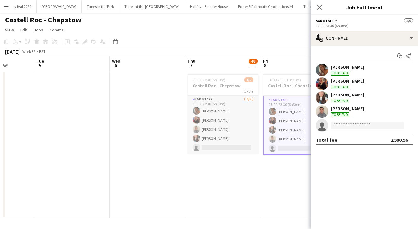 The image size is (418, 229). I want to click on span: View, so click(9, 30).